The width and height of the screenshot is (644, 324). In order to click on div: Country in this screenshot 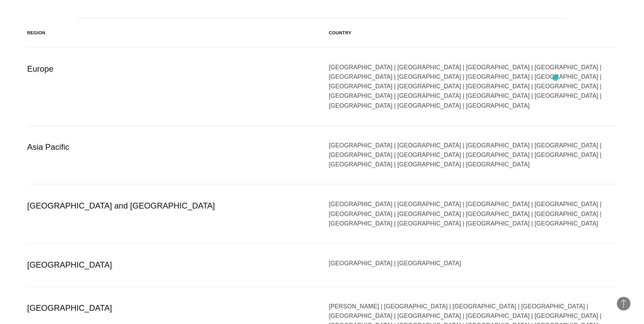, I will do `click(473, 33)`.